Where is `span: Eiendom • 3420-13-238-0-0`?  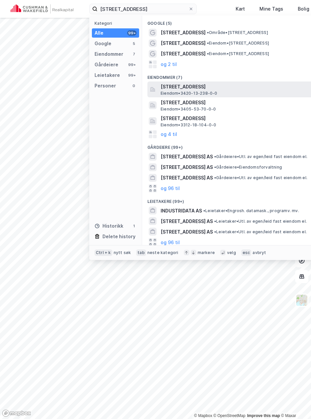
span: Eiendom • 3420-13-238-0-0 is located at coordinates (189, 93).